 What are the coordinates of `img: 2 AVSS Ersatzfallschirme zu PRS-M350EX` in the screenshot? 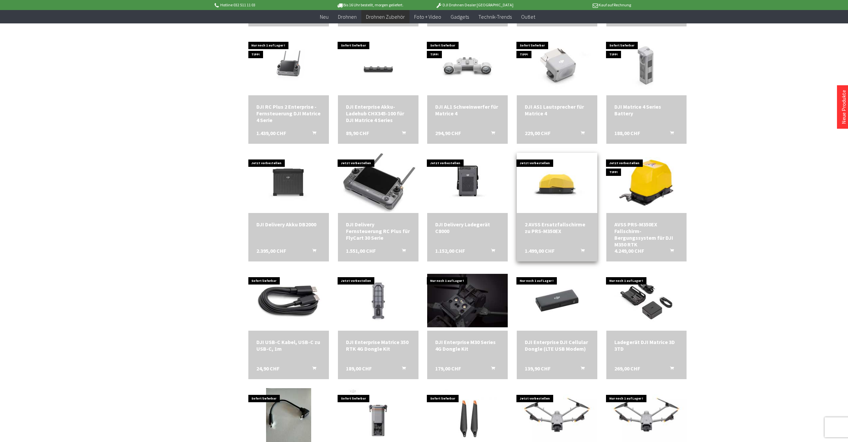 It's located at (557, 183).